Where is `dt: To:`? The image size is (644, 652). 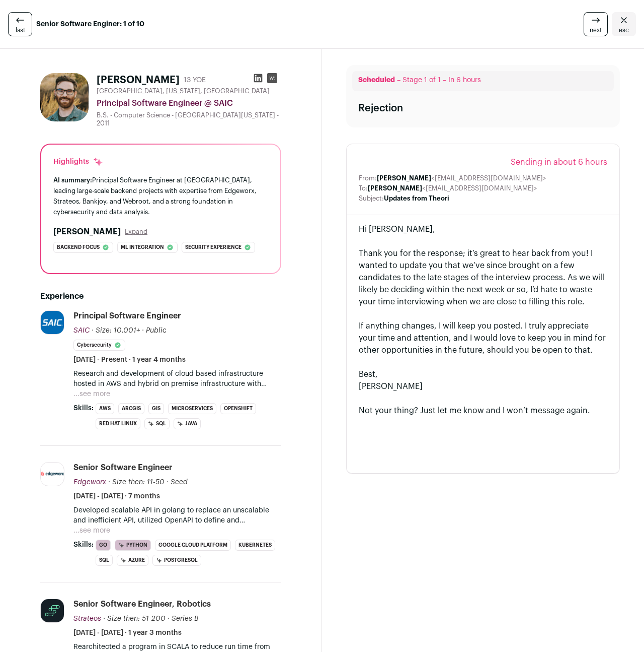
dt: To: is located at coordinates (363, 188).